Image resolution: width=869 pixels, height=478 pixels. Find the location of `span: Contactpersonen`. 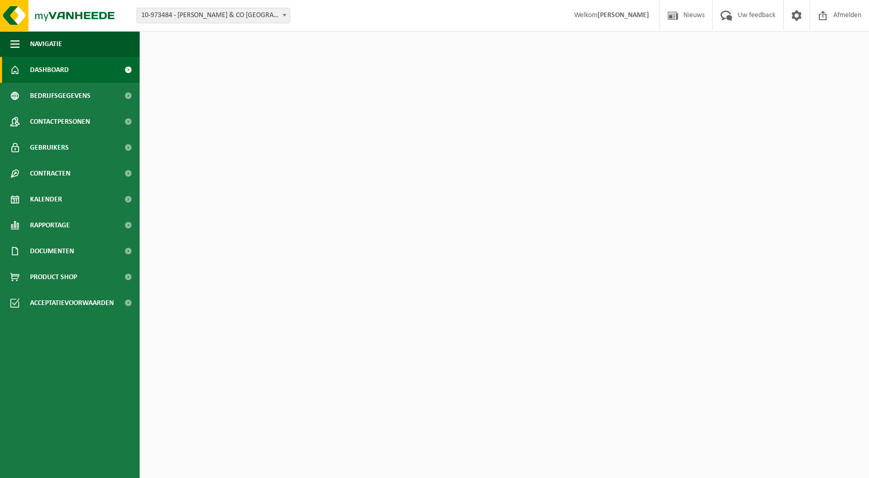

span: Contactpersonen is located at coordinates (60, 122).